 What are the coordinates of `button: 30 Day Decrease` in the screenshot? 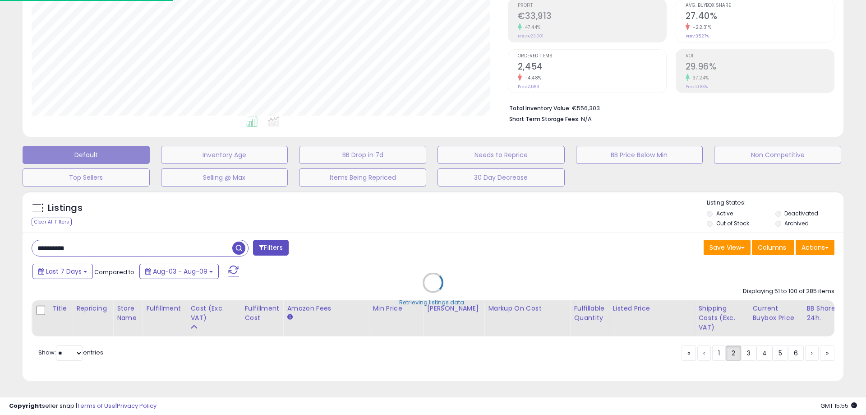 It's located at (501, 177).